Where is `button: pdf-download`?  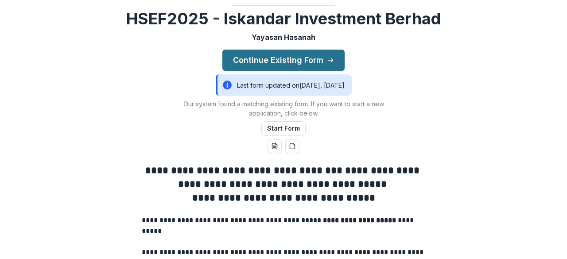 button: pdf-download is located at coordinates (292, 146).